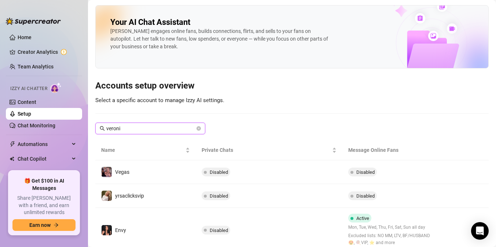  What do you see at coordinates (199, 129) in the screenshot?
I see `button: close-circle` at bounding box center [199, 129].